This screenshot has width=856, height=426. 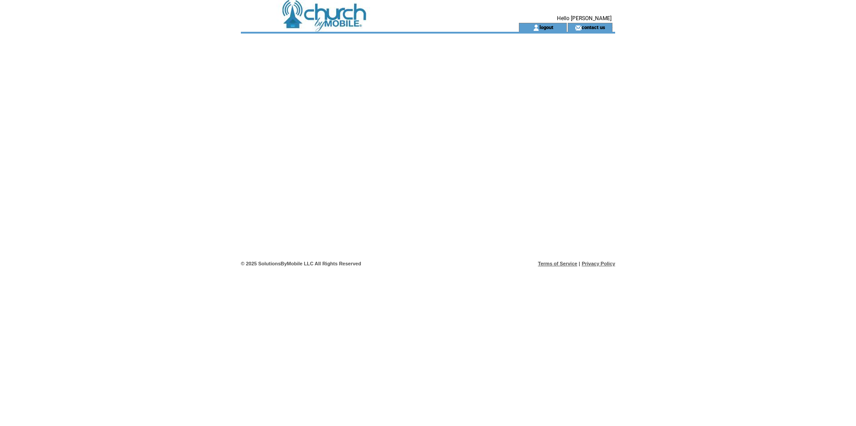 What do you see at coordinates (578, 28) in the screenshot?
I see `img: contact_us_icon.gif` at bounding box center [578, 28].